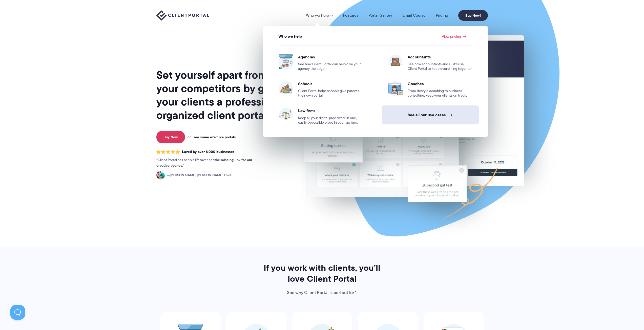 This screenshot has height=330, width=644. What do you see at coordinates (454, 36) in the screenshot?
I see `a: View pricing` at bounding box center [454, 36].